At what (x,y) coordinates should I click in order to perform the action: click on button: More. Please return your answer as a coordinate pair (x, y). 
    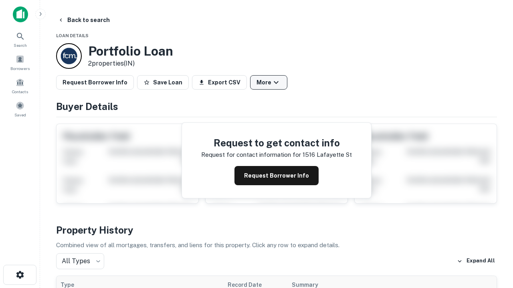
    Looking at the image, I should click on (268, 83).